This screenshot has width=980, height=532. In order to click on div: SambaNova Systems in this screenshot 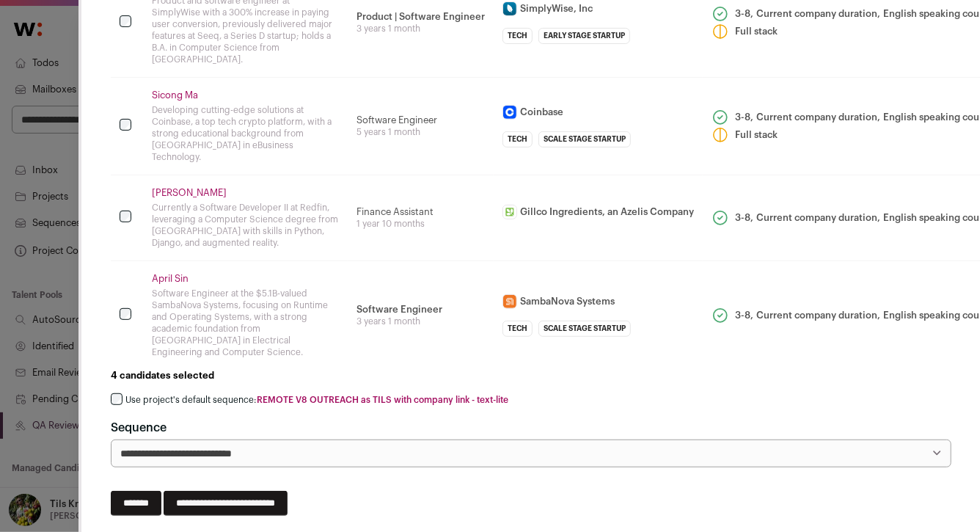, I will do `click(567, 302)`.